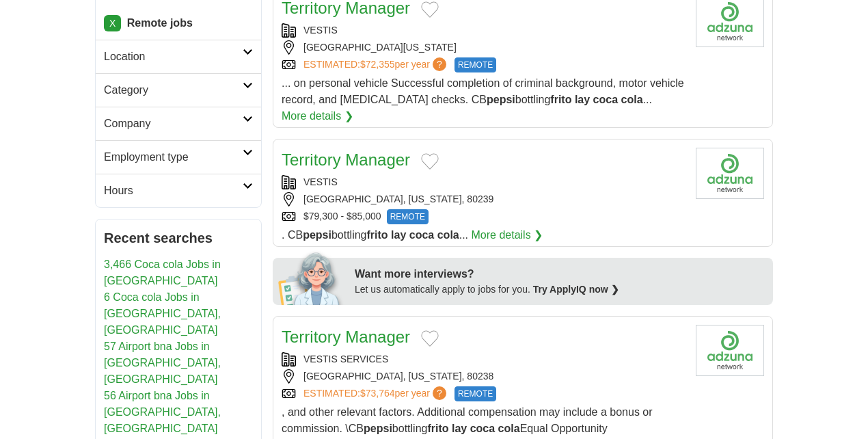 This screenshot has height=439, width=868. Describe the element at coordinates (375, 234) in the screenshot. I see `span: . CB bottling ...` at that location.